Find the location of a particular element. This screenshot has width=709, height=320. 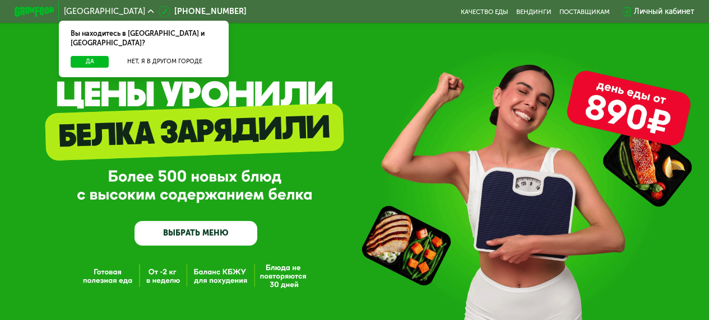

button: Нет, я в другом городе is located at coordinates (164, 62).